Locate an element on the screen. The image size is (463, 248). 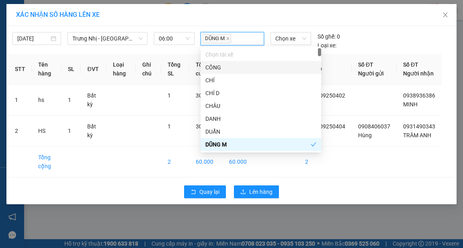
span: VPTN09250404 is located at coordinates (325, 127).